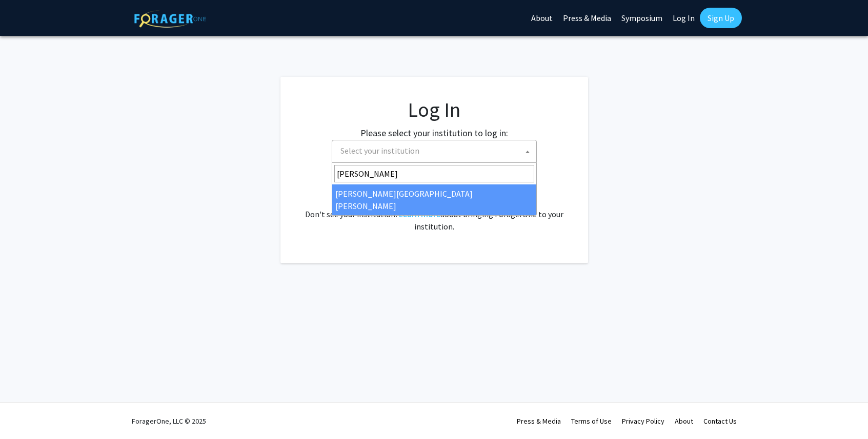 This screenshot has height=439, width=868. I want to click on div: No account? . Don't see your institution? about bringing ForagerOne to your institution., so click(435, 208).